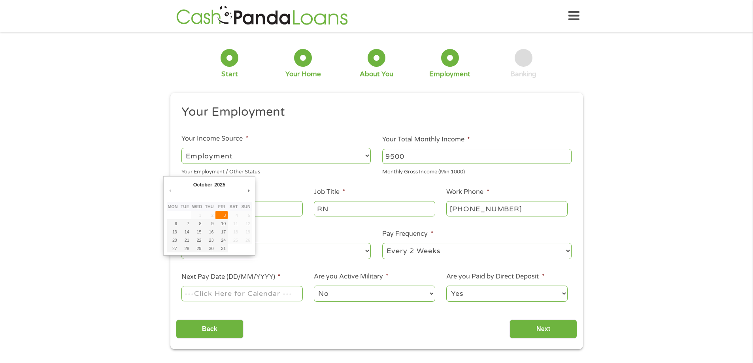 The image size is (753, 363). I want to click on button: 30, so click(209, 248).